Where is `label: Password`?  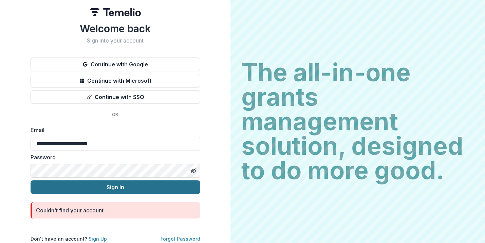
label: Password is located at coordinates (113, 157).